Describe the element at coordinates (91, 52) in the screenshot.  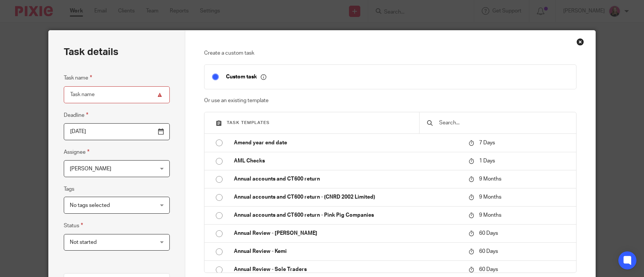
I see `h2: Task details` at that location.